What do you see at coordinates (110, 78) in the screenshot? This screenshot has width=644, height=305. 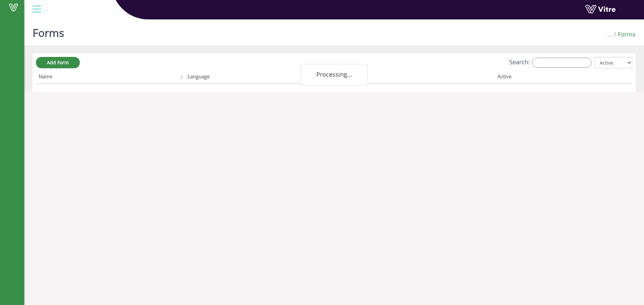 I see `th: Name` at bounding box center [110, 78].